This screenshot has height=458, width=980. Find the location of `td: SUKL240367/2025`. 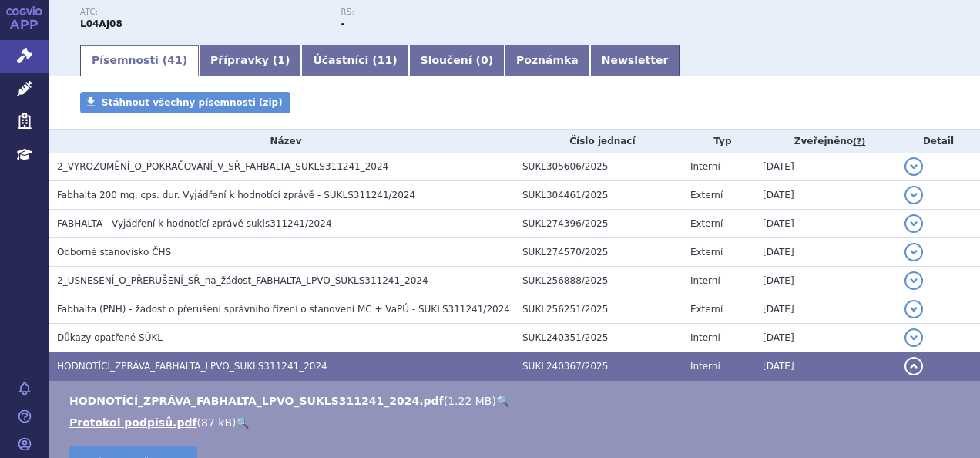

td: SUKL240367/2025 is located at coordinates (599, 366).